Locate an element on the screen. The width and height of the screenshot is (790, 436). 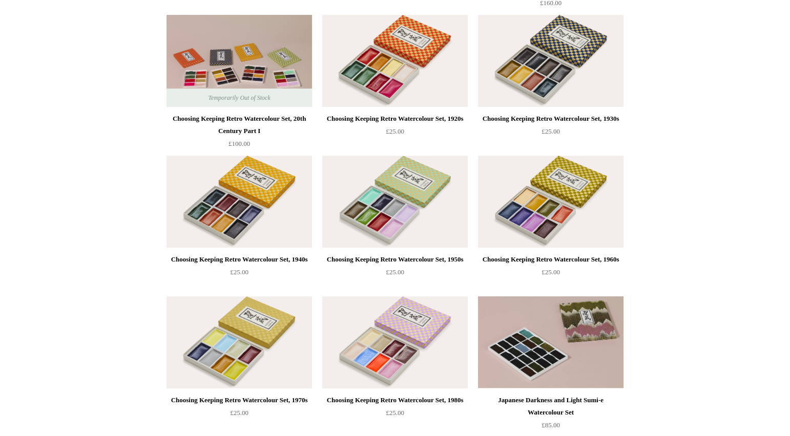
div: Choosing Keeping Retro Watercolour Set, 1940s is located at coordinates (239, 260).